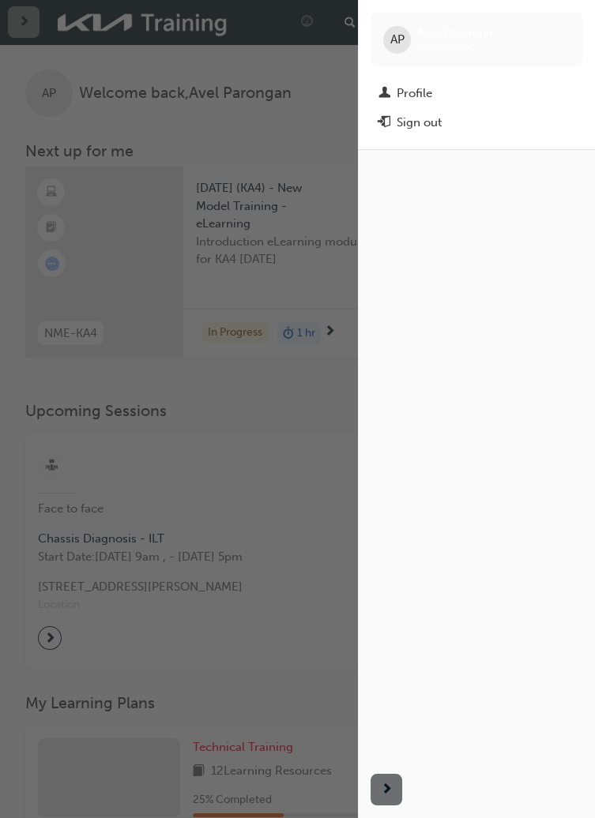 Image resolution: width=595 pixels, height=818 pixels. What do you see at coordinates (397, 40) in the screenshot?
I see `span: AP` at bounding box center [397, 40].